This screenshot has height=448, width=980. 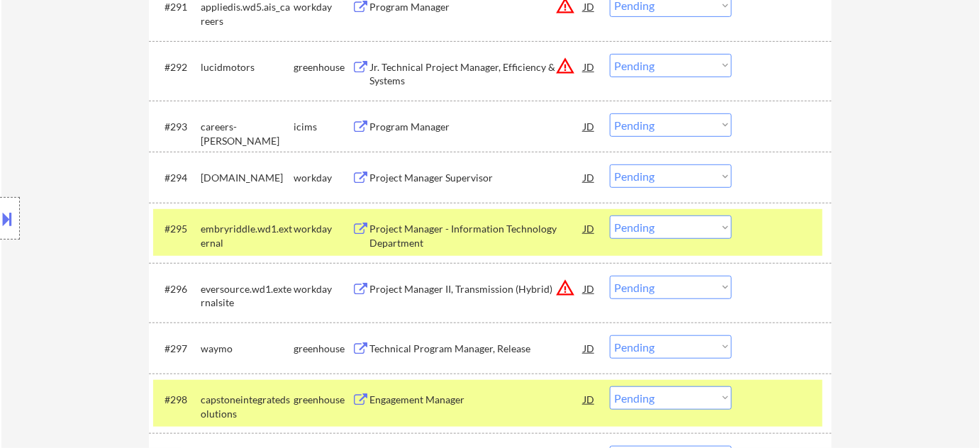 I want to click on div: Engagement Manager, so click(x=477, y=400).